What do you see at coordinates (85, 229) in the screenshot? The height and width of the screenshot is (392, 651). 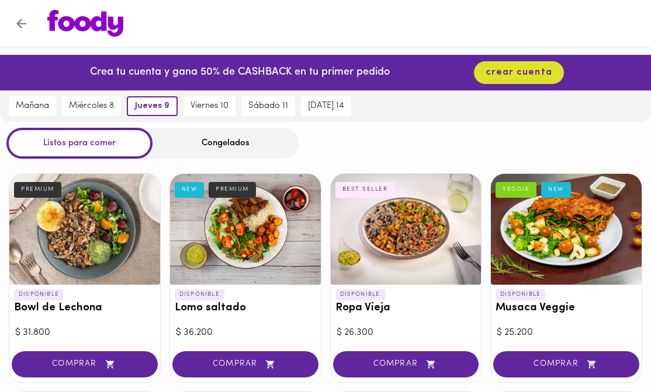 I see `div: Bowl de Lechona` at bounding box center [85, 229].